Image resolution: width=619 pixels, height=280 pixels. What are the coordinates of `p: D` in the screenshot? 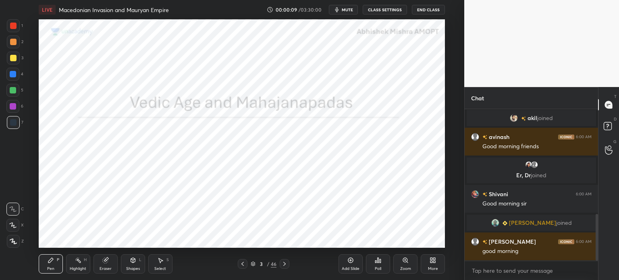 It's located at (615, 119).